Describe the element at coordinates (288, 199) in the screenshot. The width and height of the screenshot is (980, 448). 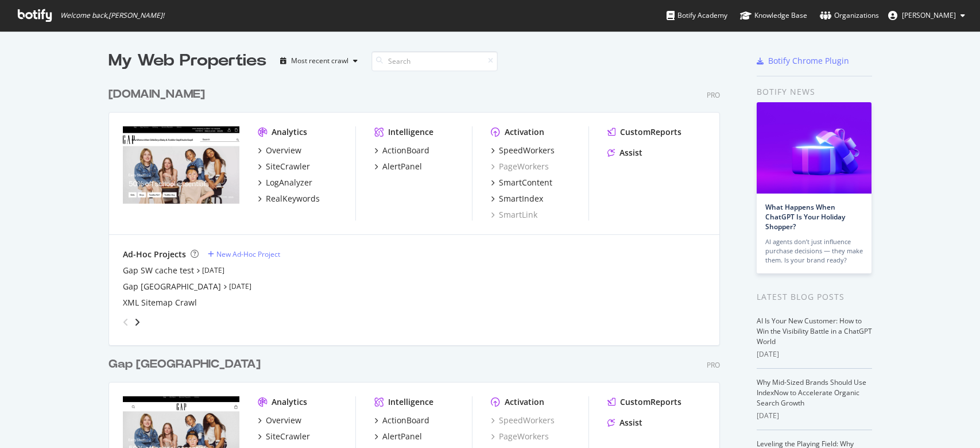
I see `a: RealKeywords` at that location.